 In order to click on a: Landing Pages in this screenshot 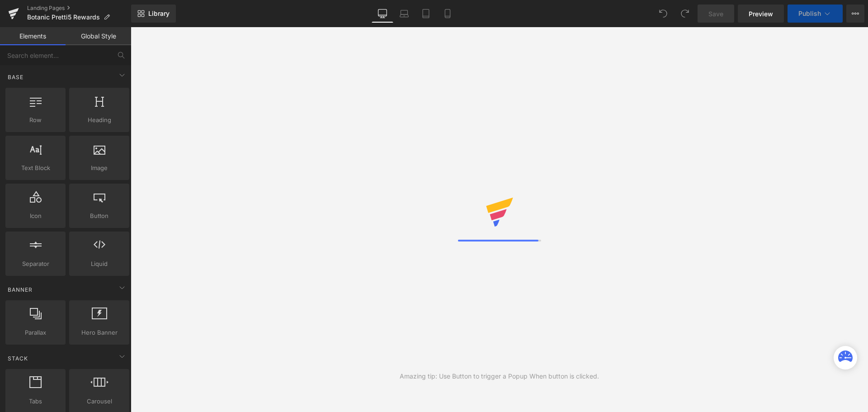, I will do `click(79, 8)`.